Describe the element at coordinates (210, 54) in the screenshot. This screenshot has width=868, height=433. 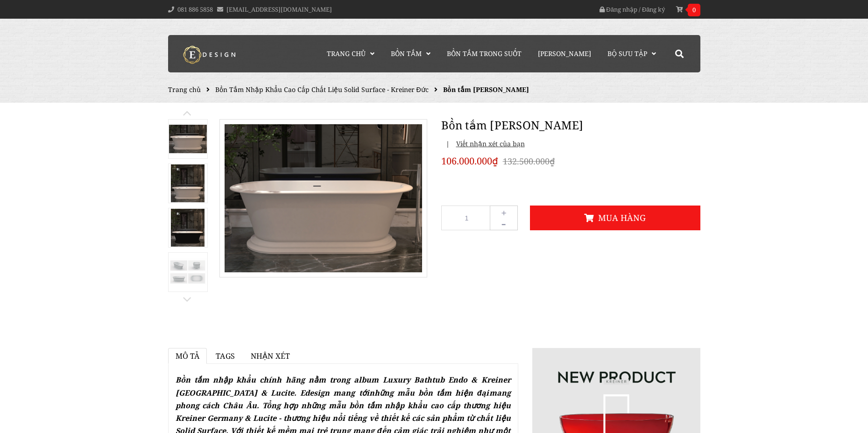
I see `img: logo Kreiner Germany - Edesign Interior` at that location.